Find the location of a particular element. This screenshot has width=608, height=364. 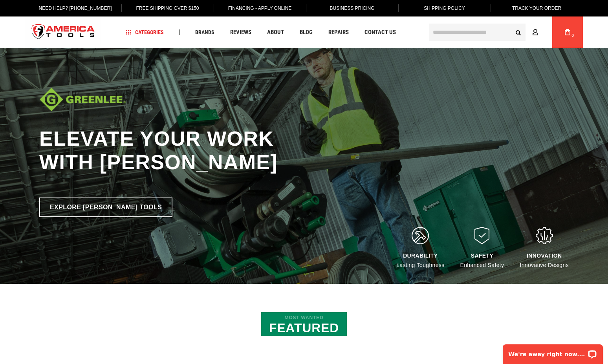

a: Blog is located at coordinates (306, 32).